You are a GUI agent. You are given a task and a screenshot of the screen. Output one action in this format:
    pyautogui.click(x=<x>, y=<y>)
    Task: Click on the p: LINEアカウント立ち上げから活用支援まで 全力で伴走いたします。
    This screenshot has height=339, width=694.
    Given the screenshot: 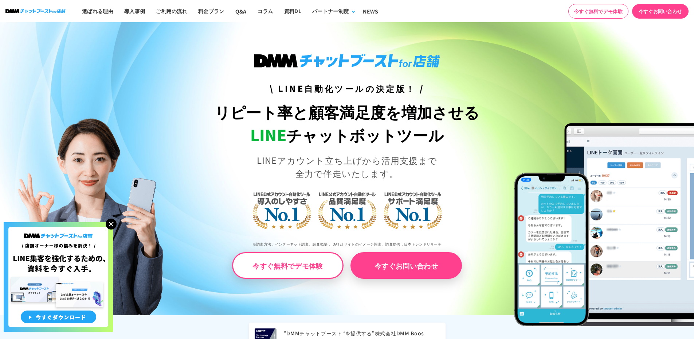 What is the action you would take?
    pyautogui.click(x=347, y=167)
    